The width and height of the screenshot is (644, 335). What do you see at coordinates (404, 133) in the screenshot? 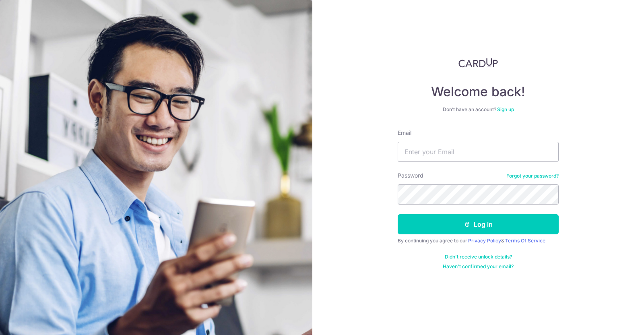
I see `label: Email` at bounding box center [404, 133].